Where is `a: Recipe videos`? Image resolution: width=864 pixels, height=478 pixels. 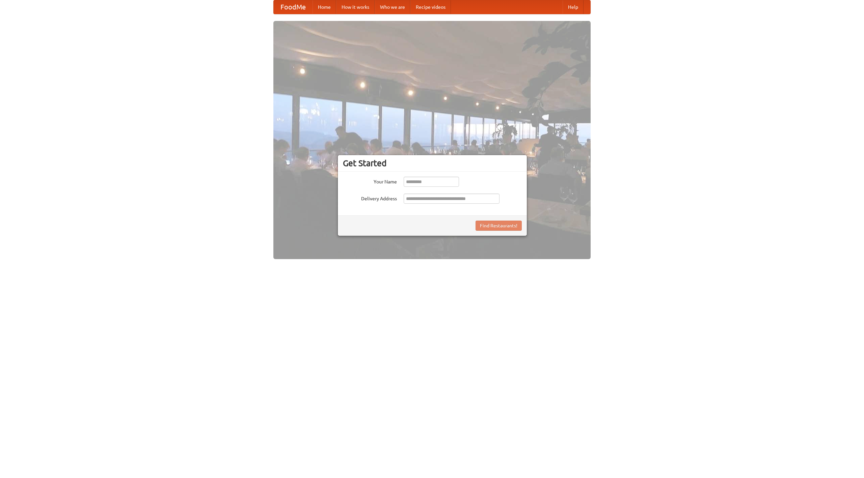 a: Recipe videos is located at coordinates (431, 7).